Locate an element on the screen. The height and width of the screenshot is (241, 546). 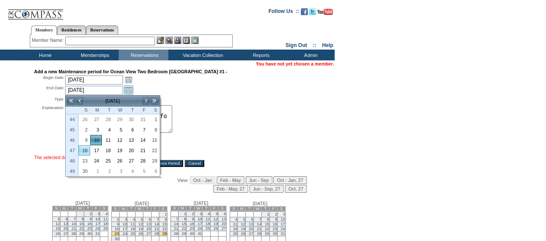
a: 11 is located at coordinates (132, 224).